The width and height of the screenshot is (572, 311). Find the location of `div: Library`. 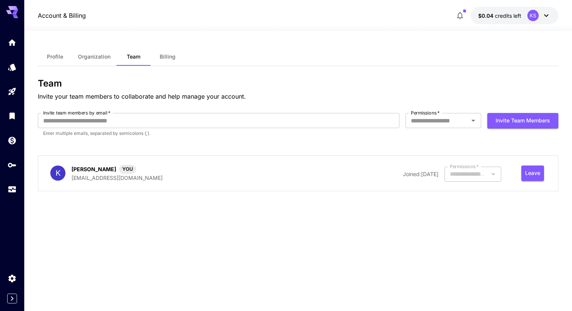

div: Library is located at coordinates (12, 116).